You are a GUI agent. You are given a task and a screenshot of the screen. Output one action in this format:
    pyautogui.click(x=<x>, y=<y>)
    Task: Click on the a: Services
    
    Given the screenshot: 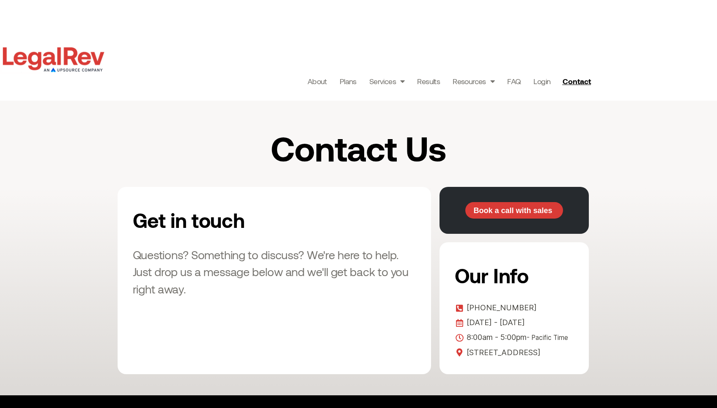 What is the action you would take?
    pyautogui.click(x=387, y=81)
    